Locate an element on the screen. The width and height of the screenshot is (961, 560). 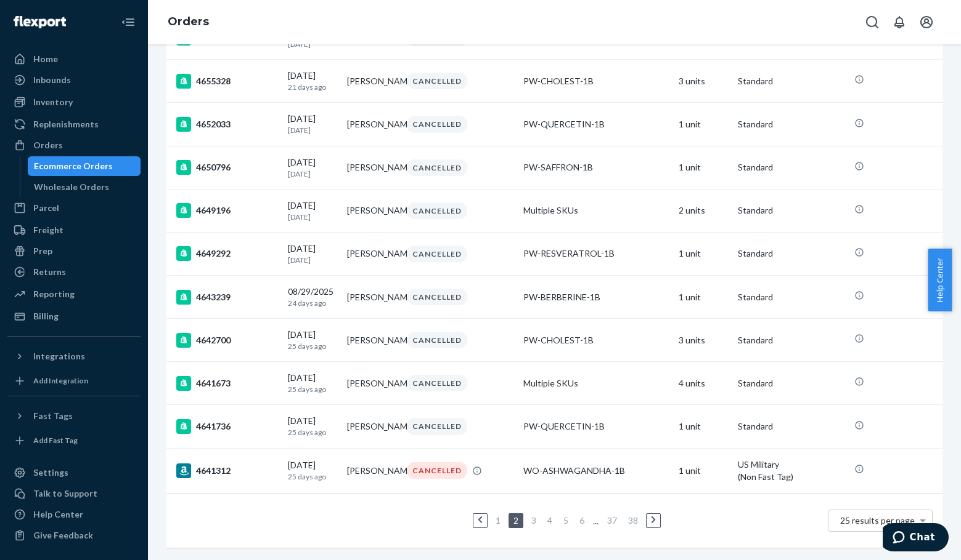
div: Returns is located at coordinates (50, 272).